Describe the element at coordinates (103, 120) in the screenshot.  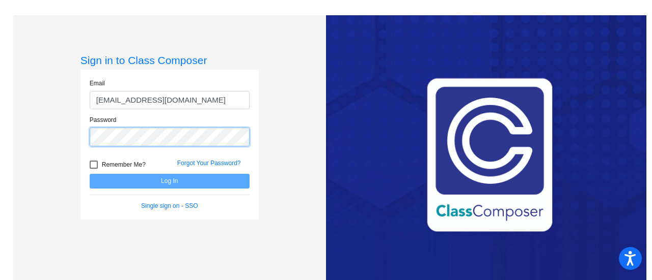
I see `label: Password` at that location.